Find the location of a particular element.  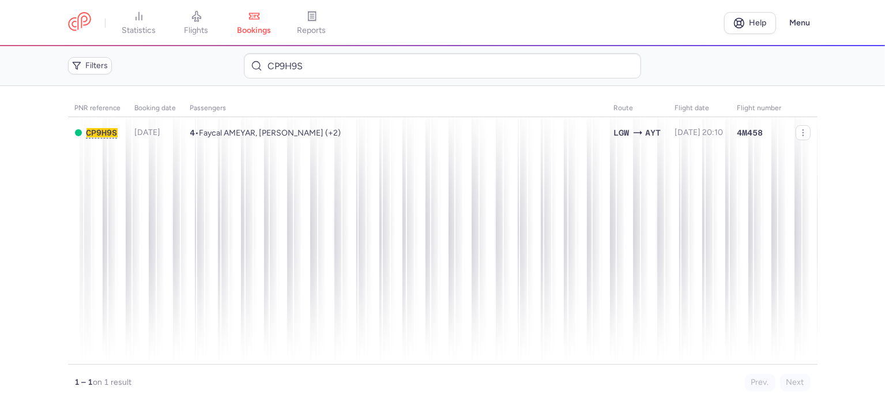

span: Help is located at coordinates (758, 22).